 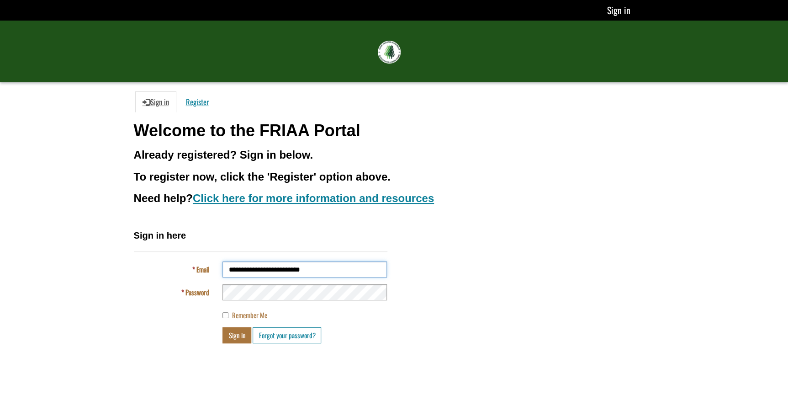 What do you see at coordinates (160, 235) in the screenshot?
I see `span: Sign in here` at bounding box center [160, 235].